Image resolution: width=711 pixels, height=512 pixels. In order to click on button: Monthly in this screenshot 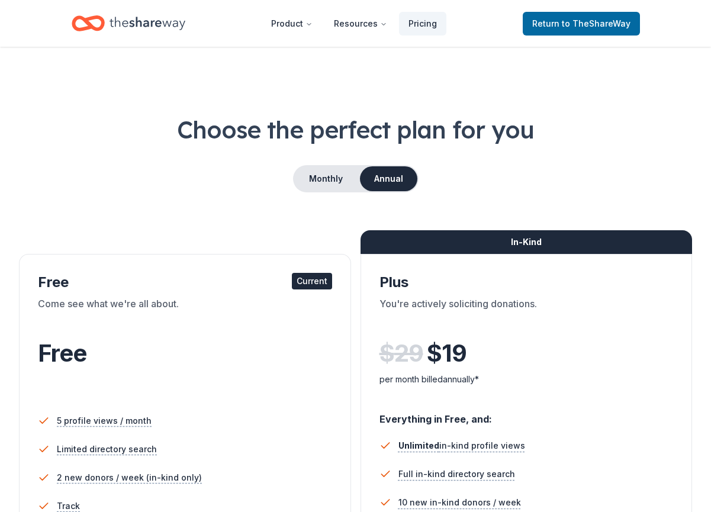, I will do `click(325, 179)`.